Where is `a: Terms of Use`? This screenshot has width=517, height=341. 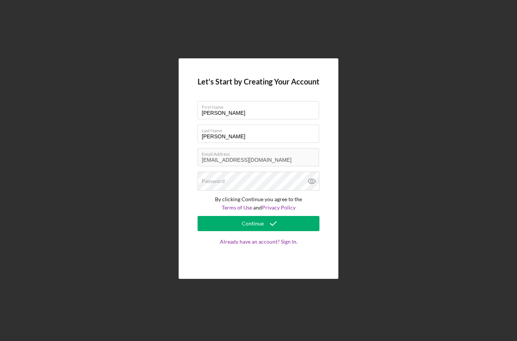 a: Terms of Use is located at coordinates (237, 207).